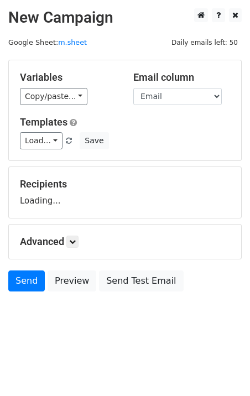 This screenshot has height=396, width=250. What do you see at coordinates (125, 192) in the screenshot?
I see `div: Loading...` at bounding box center [125, 192].